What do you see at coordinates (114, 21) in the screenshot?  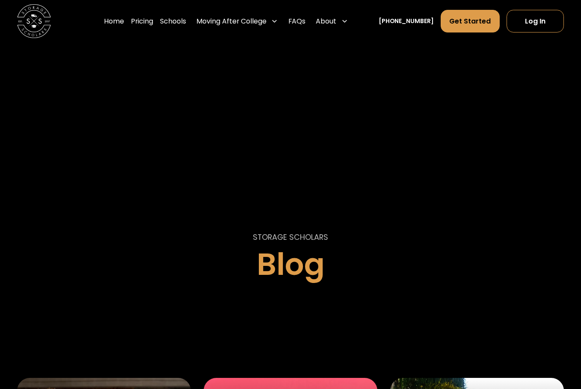 I see `a: Home` at bounding box center [114, 21].